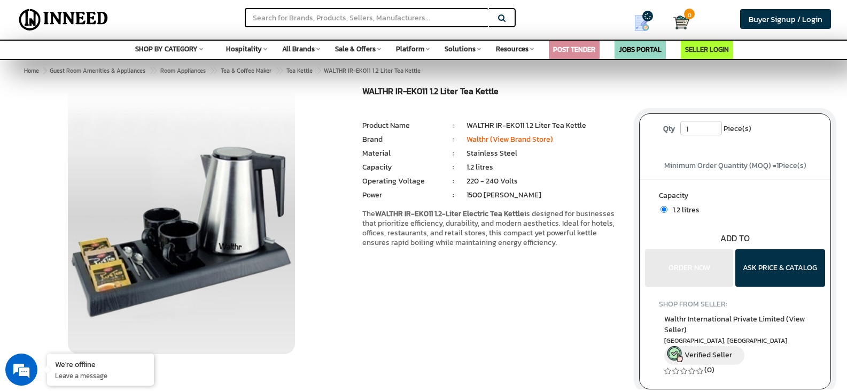  Describe the element at coordinates (780, 268) in the screenshot. I see `button: ASK PRICE & CATALOG` at that location.